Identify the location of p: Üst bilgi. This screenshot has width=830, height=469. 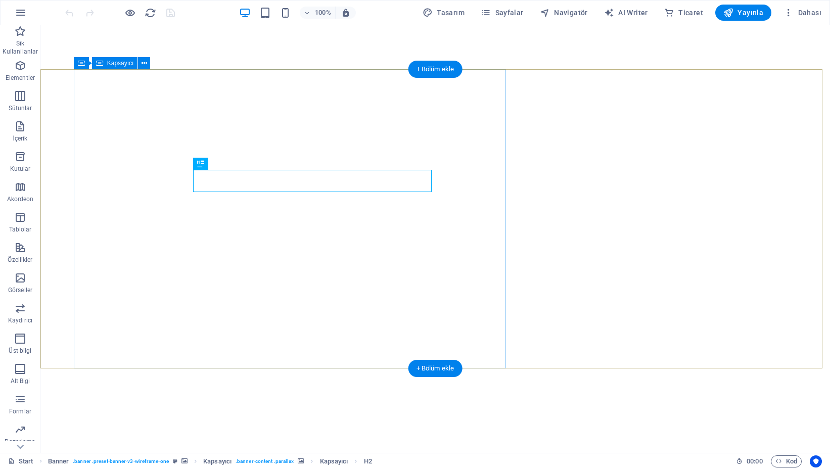
(20, 351).